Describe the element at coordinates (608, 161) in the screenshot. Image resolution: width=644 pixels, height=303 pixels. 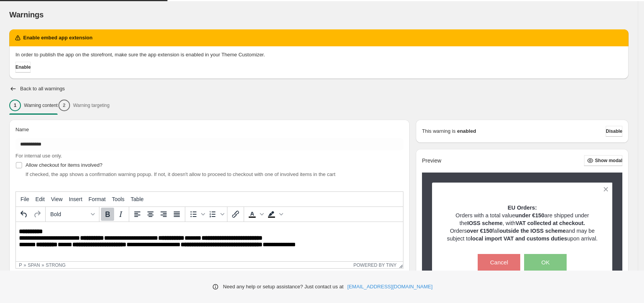
I see `span: Show modal` at that location.